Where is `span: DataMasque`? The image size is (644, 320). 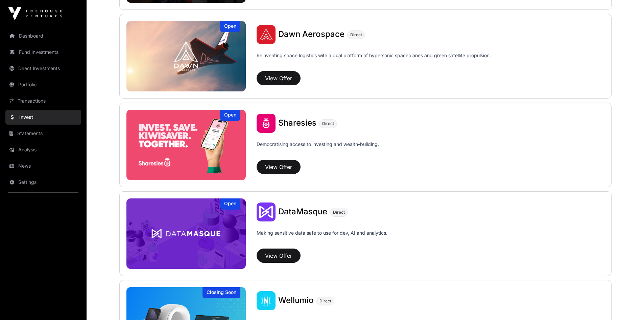
span: DataMasque is located at coordinates (303, 212).